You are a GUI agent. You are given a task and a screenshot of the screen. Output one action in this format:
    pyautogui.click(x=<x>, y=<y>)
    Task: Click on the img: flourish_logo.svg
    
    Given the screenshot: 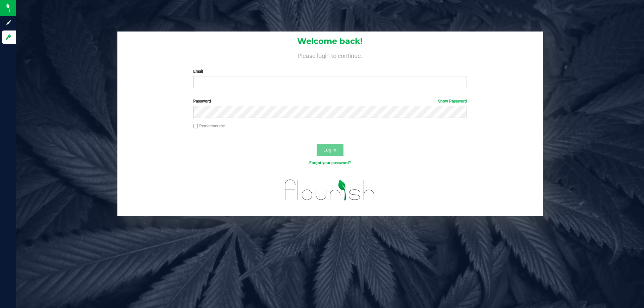 What is the action you would take?
    pyautogui.click(x=330, y=190)
    